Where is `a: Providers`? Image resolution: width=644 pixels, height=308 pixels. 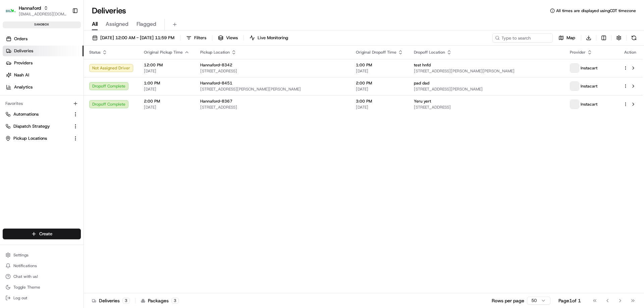
a: Providers is located at coordinates (43, 63).